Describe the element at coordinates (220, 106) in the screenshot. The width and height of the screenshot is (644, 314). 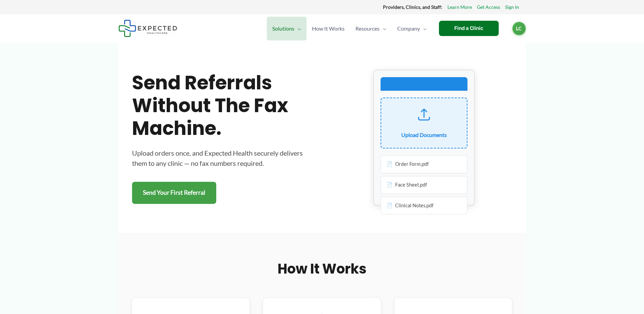
I see `h1: Send referrals without the fax machine.` at that location.